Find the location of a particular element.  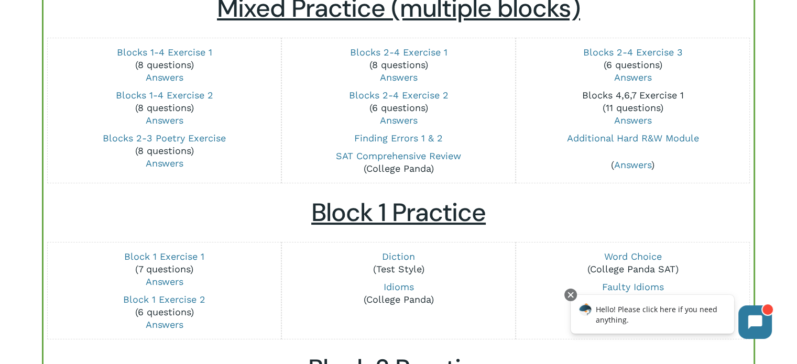

a: Blocks 2-4 Exercise 2 is located at coordinates (398, 95).